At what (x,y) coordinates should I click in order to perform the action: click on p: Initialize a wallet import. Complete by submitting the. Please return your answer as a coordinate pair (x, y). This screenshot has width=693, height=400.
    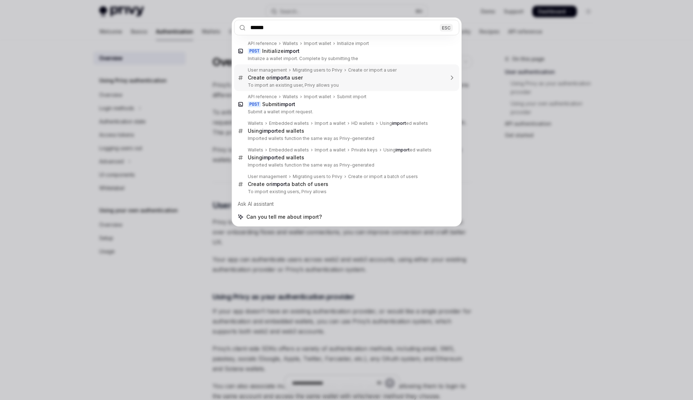
    Looking at the image, I should click on (346, 59).